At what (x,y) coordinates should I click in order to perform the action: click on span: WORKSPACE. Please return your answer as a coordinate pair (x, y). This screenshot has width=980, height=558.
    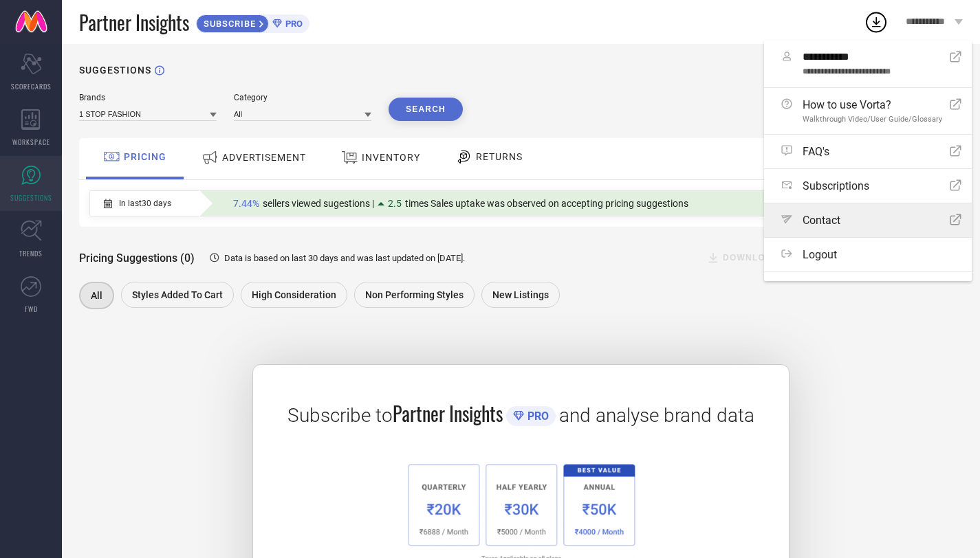
    Looking at the image, I should click on (31, 142).